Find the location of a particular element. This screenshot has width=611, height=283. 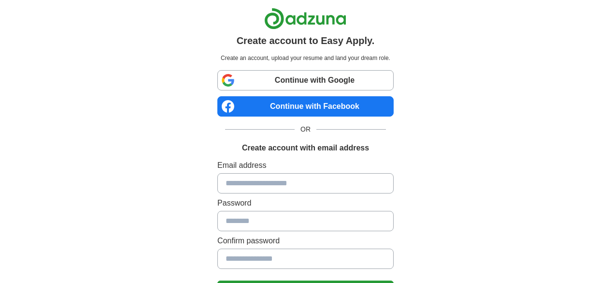

img: Adzuna logo is located at coordinates (305, 18).